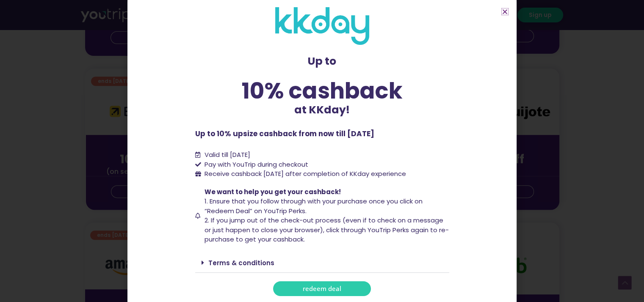 The width and height of the screenshot is (644, 302). Describe the element at coordinates (255, 165) in the screenshot. I see `span: Pay with YouTrip during checkout` at that location.